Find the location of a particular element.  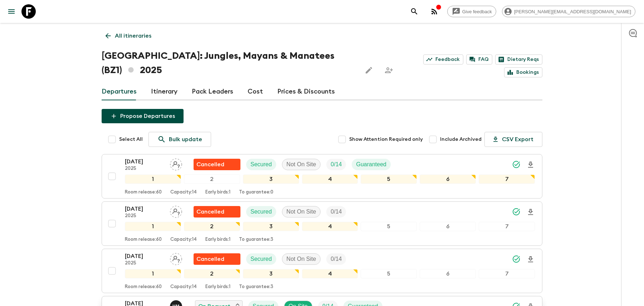

span: Show Attention Required only is located at coordinates (386, 139).